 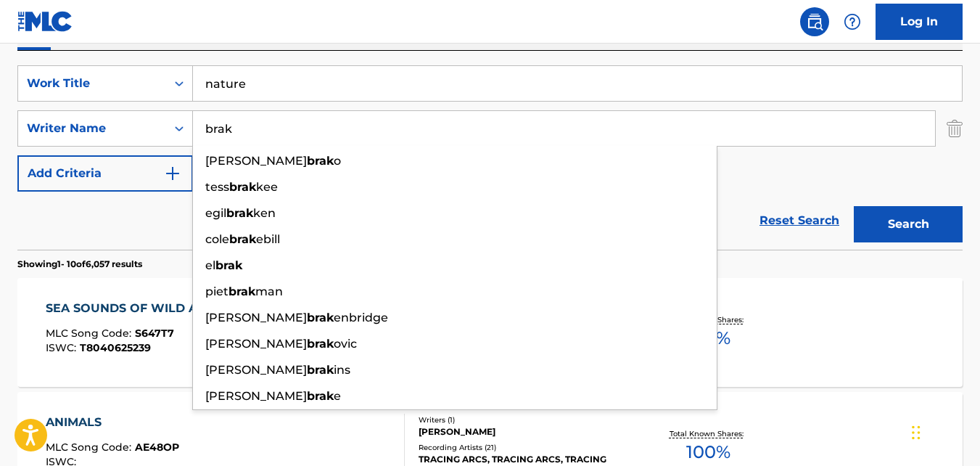 What do you see at coordinates (217, 291) in the screenshot?
I see `span: piet` at bounding box center [217, 291].